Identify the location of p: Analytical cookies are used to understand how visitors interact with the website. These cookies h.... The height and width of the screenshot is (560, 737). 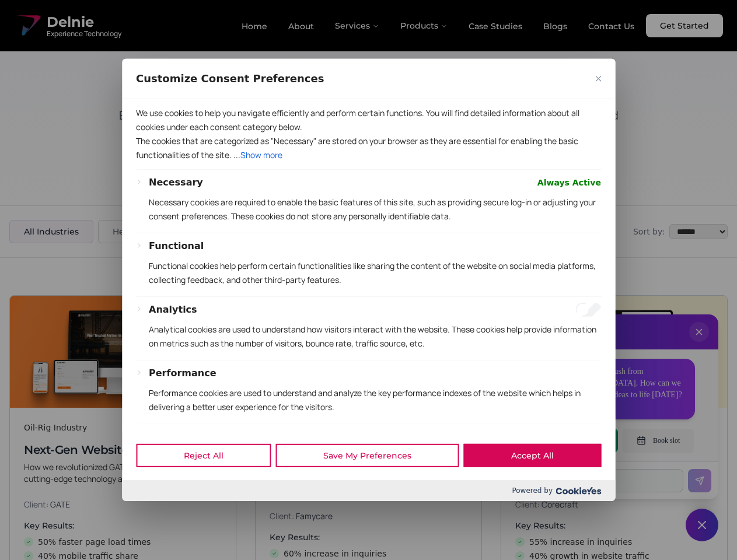
(375, 337).